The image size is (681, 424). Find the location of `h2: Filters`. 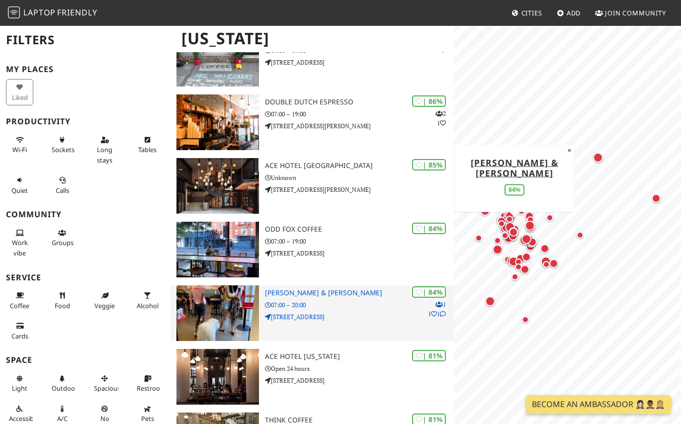

h2: Filters is located at coordinates (85, 40).